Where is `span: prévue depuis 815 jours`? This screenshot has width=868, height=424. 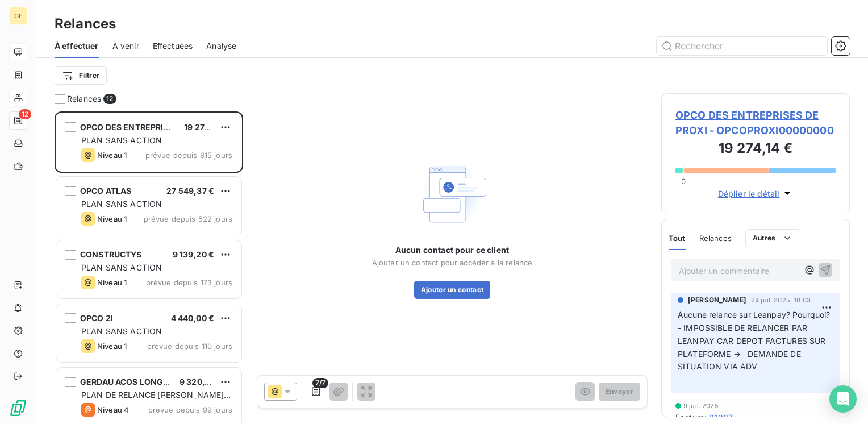
span: prévue depuis 815 jours is located at coordinates (189, 155).